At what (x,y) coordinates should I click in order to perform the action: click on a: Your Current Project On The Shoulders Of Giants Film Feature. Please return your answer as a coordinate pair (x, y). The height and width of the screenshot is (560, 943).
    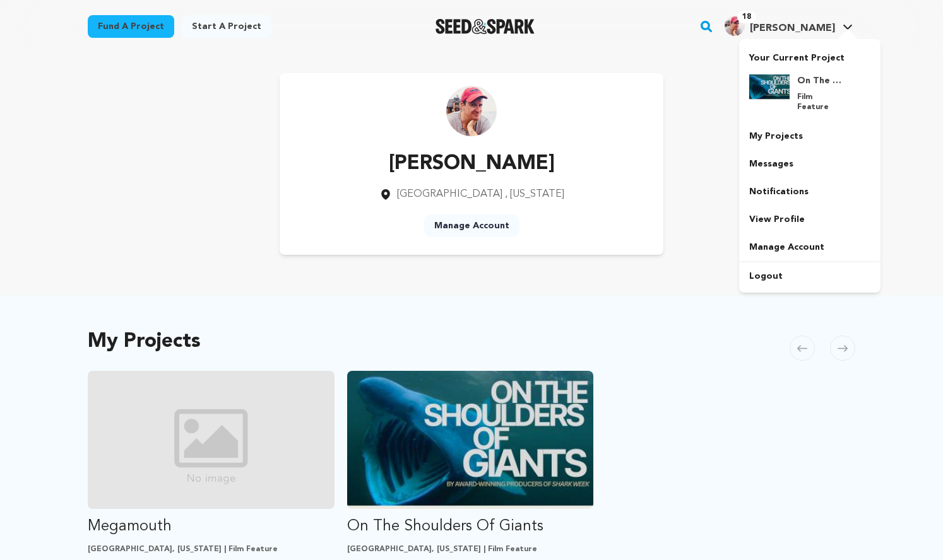
    Looking at the image, I should click on (810, 84).